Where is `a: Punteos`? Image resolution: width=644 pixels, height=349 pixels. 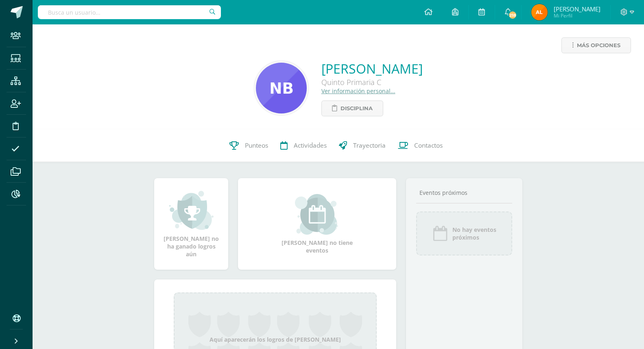
a: Punteos is located at coordinates (248, 146).